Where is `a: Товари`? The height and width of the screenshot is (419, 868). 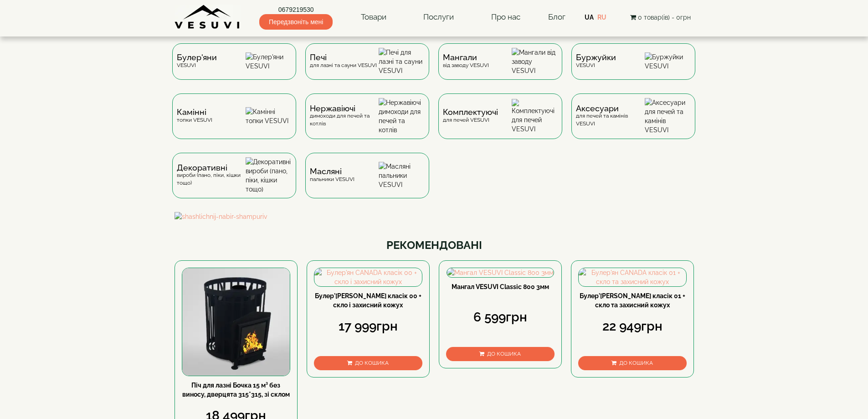 a: Товари is located at coordinates (374, 18).